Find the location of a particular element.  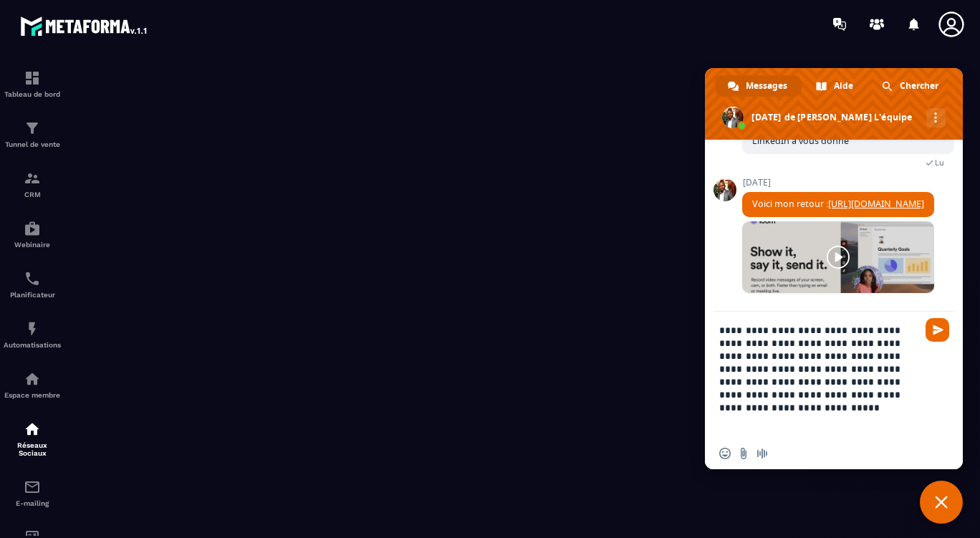

p: E-mailing is located at coordinates (32, 503).